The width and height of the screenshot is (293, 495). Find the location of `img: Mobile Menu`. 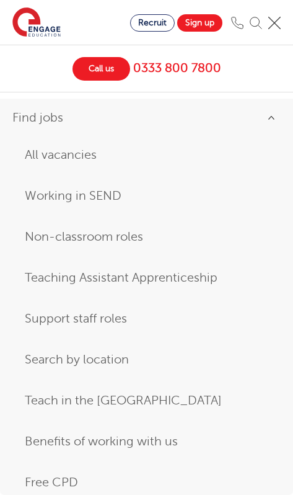

img: Mobile Menu is located at coordinates (275, 23).